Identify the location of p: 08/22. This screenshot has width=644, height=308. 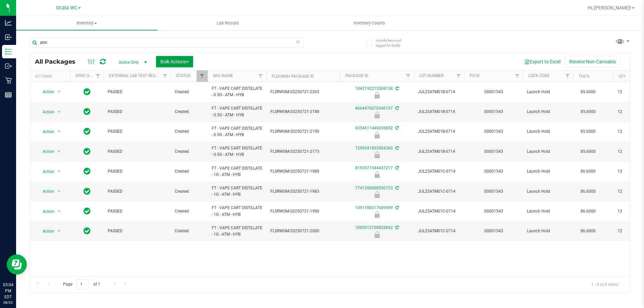
(8, 303).